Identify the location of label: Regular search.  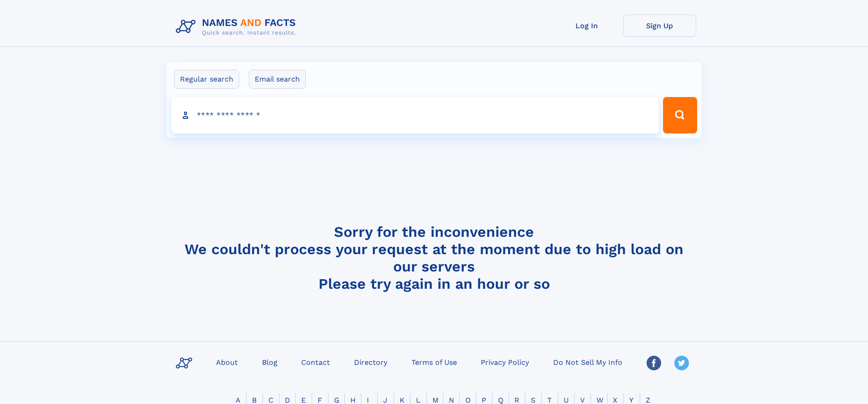
(207, 79).